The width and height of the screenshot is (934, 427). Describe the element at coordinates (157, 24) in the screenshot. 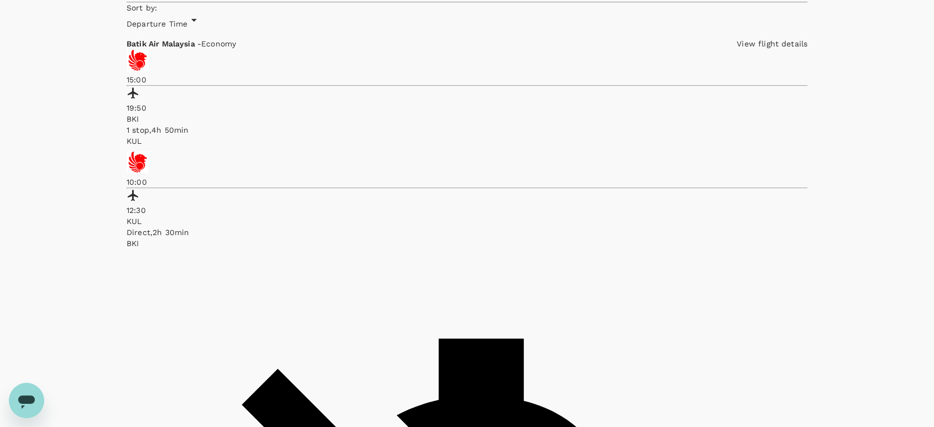

I see `span: Departure Time` at that location.